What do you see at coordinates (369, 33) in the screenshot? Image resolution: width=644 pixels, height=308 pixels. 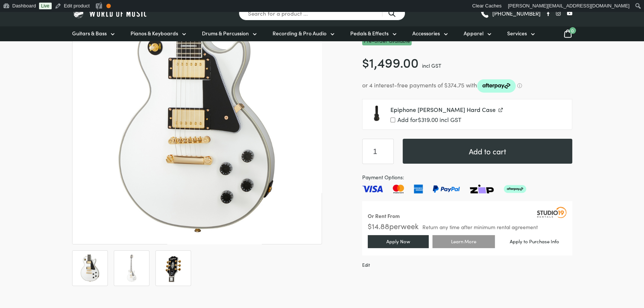 I see `span: Pedals & Effects` at bounding box center [369, 33].